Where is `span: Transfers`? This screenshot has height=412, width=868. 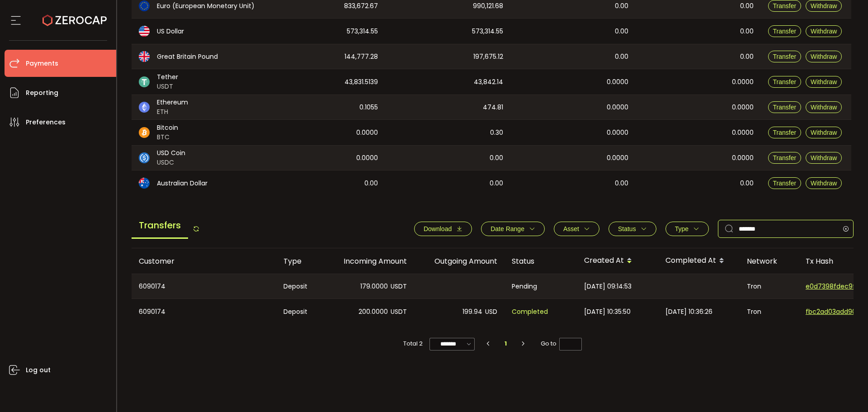
span: Transfers is located at coordinates (160, 226).